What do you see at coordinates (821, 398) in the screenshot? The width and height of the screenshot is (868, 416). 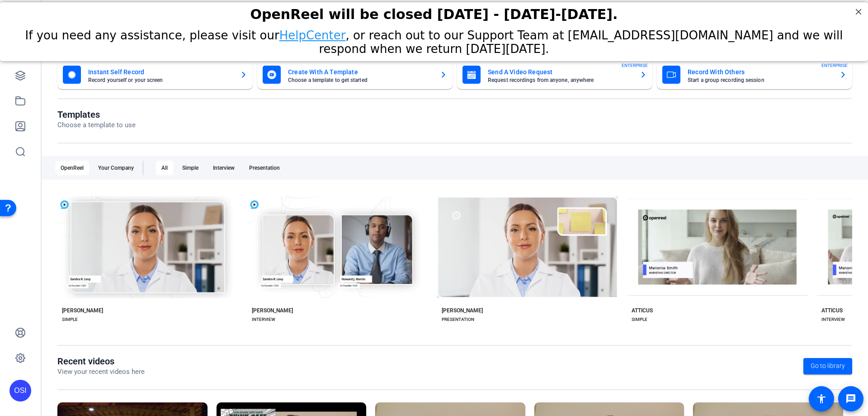 I see `mat-icon: accessibility` at bounding box center [821, 398].